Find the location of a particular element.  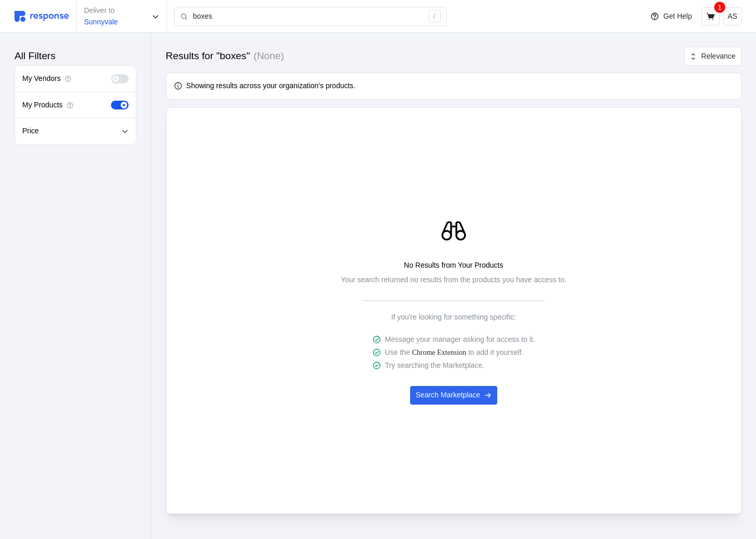

p: Deliver to is located at coordinates (101, 11).